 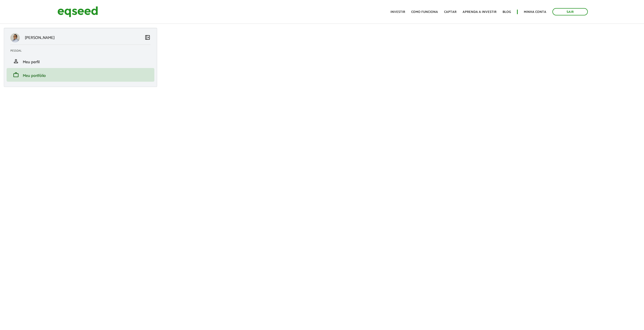 What do you see at coordinates (535, 12) in the screenshot?
I see `a: Minha conta` at bounding box center [535, 12].